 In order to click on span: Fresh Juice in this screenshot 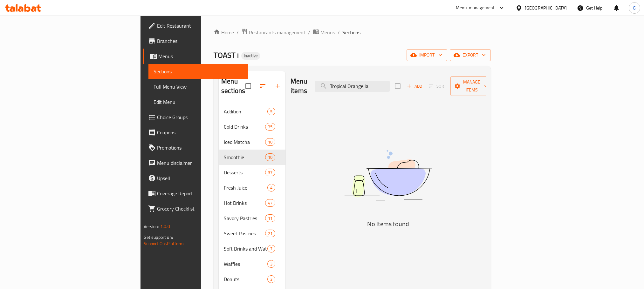, I will do `click(245, 188)`.